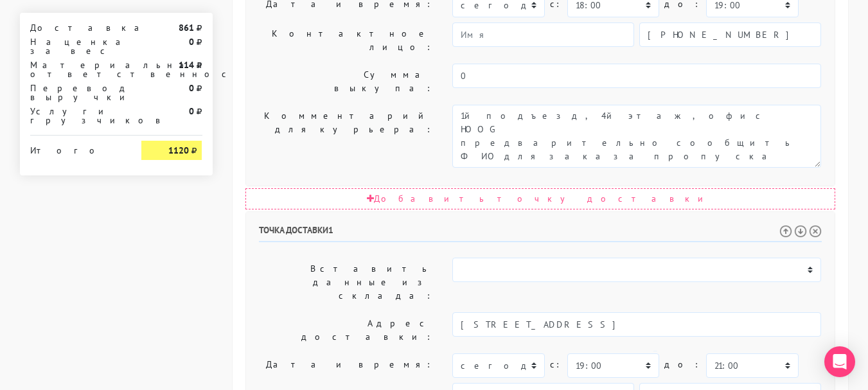 This screenshot has height=390, width=868. I want to click on label: Контактное лицо:, so click(347, 40).